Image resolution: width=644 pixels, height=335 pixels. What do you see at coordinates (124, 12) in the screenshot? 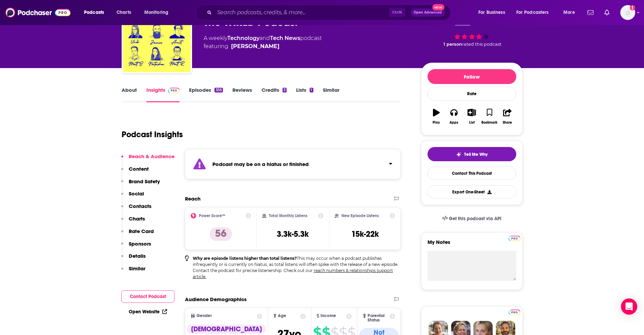
I see `span: Charts` at bounding box center [124, 12].